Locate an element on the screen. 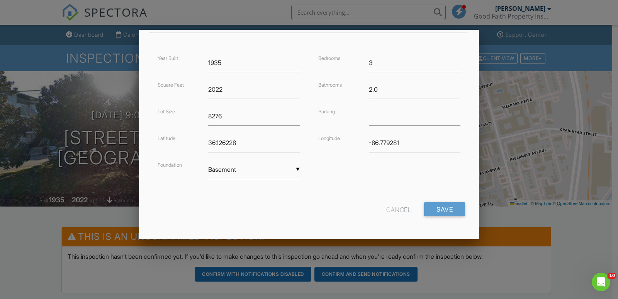 The width and height of the screenshot is (618, 299). label: Square Feet is located at coordinates (171, 85).